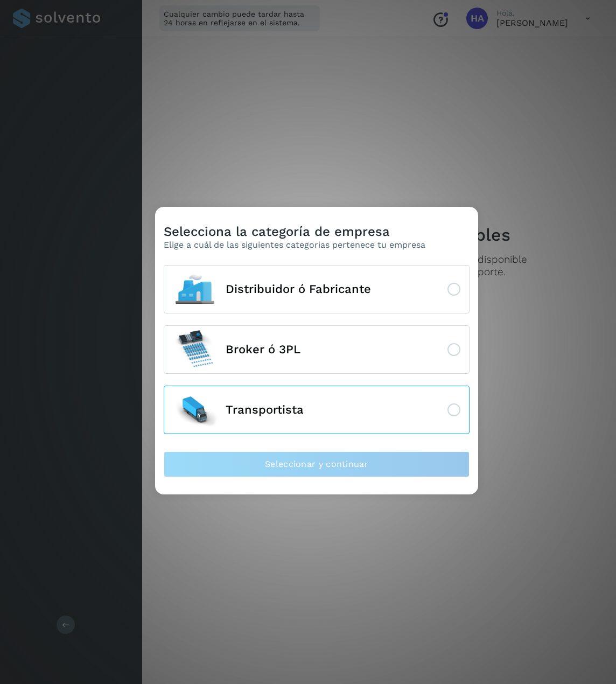 The width and height of the screenshot is (616, 684). Describe the element at coordinates (295, 244) in the screenshot. I see `p: Elige a cuál de las siguientes categorias pertenece tu empresa` at that location.